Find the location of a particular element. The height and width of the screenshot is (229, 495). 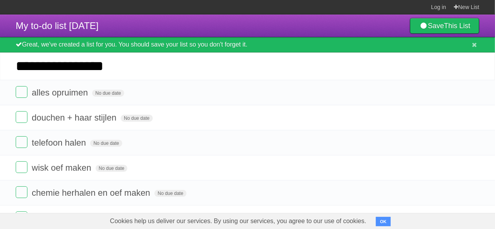

span: Cookies help us deliver our services. By using our services, you agree to our use of cookies. is located at coordinates (239, 222).